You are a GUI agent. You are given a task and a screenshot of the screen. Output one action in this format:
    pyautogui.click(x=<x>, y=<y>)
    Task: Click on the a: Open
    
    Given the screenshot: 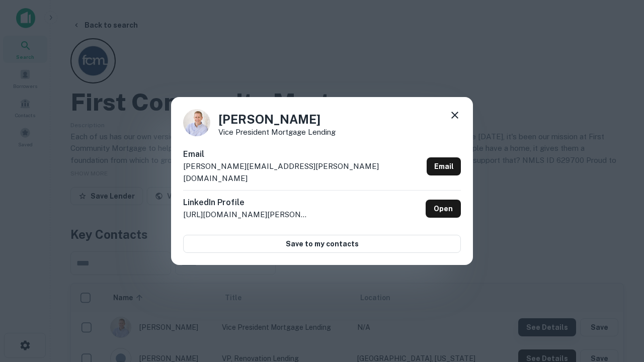 What is the action you would take?
    pyautogui.click(x=443, y=209)
    